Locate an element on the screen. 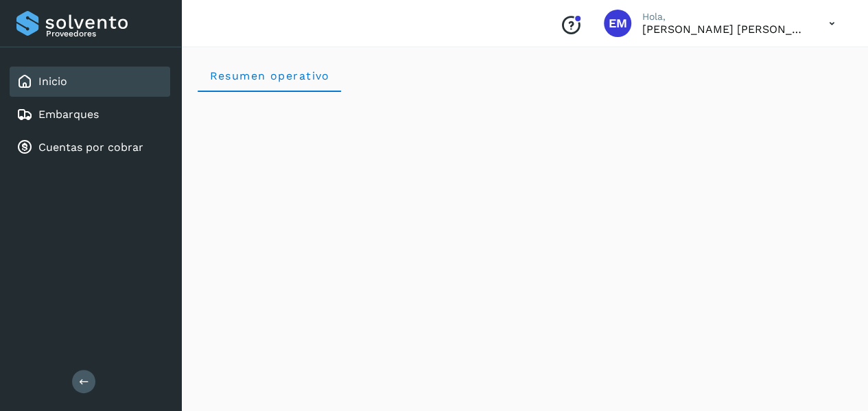 The width and height of the screenshot is (868, 411). p: Proveedores is located at coordinates (105, 33).